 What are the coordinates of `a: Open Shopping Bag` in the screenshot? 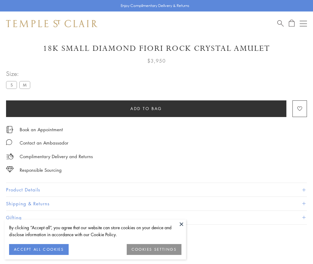 It's located at (291, 23).